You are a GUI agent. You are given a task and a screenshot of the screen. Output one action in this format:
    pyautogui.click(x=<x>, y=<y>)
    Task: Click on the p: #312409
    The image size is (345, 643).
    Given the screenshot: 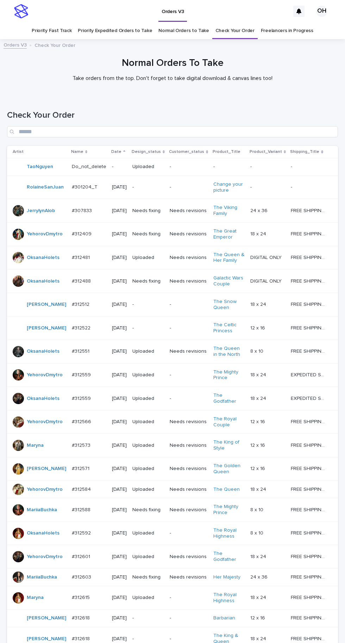 What is the action you would take?
    pyautogui.click(x=82, y=233)
    